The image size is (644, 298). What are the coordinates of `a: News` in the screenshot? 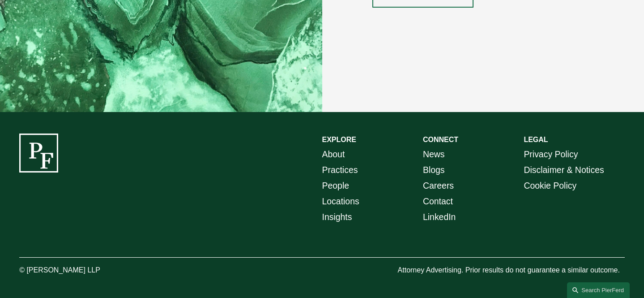 It's located at (434, 154).